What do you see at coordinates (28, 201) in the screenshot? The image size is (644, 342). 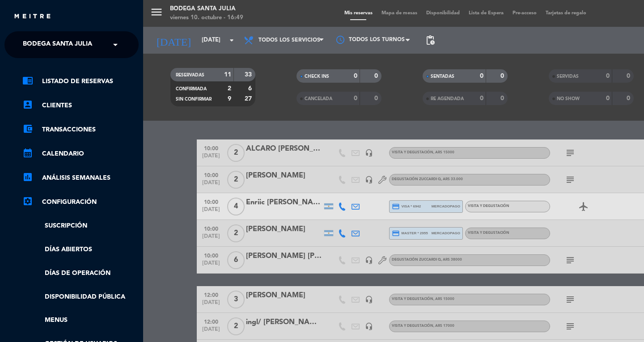 I see `i: settings_applications` at bounding box center [28, 201].